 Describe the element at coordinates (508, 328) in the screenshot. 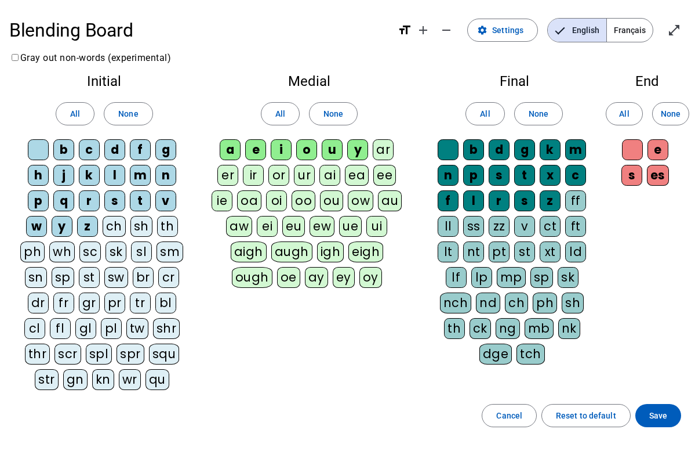

I see `div: ng` at that location.